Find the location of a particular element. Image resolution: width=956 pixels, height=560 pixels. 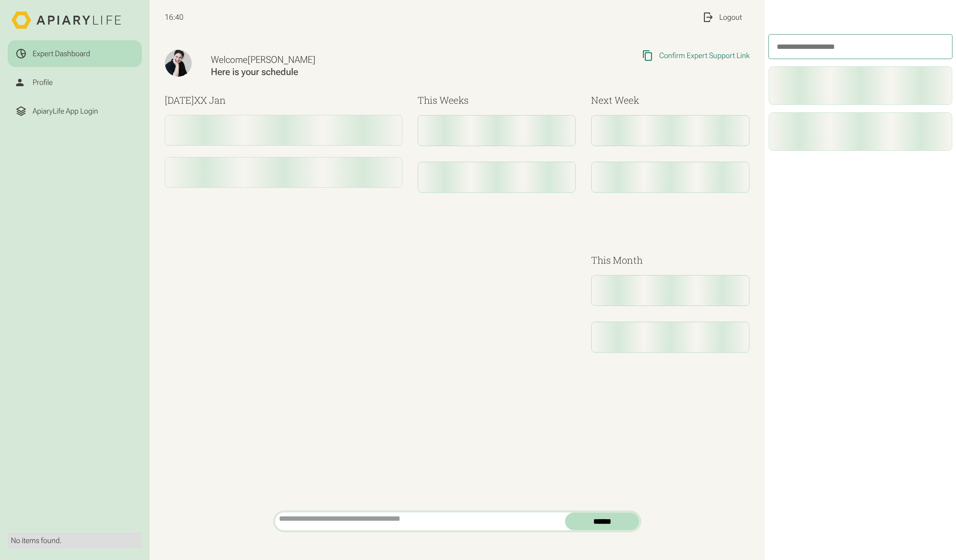

a: Expert Dashboard is located at coordinates (75, 53).